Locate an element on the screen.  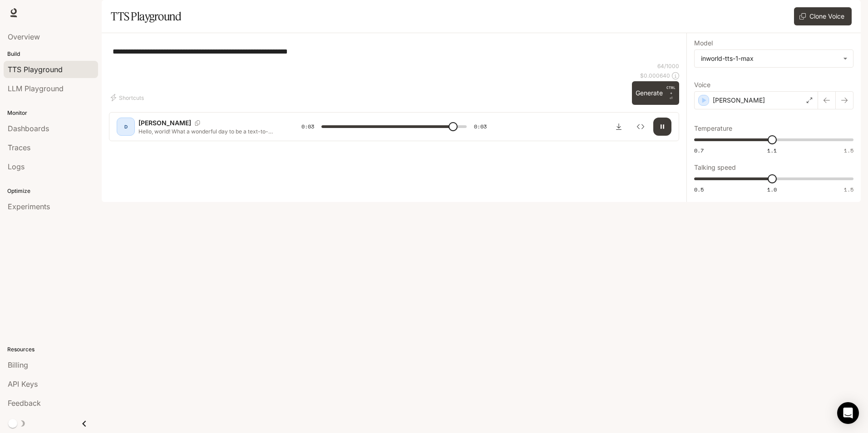
p: Hello, world! What a wonderful day to be a text-to-speech model! is located at coordinates (209, 132).